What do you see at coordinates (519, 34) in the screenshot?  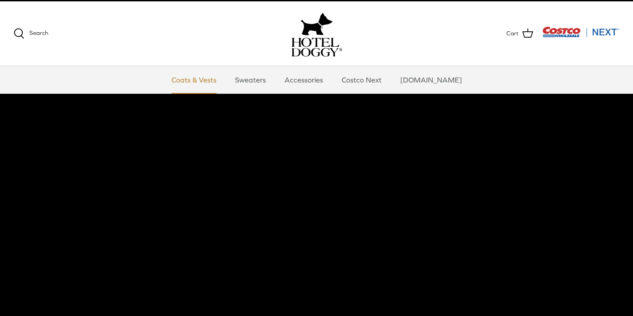 I see `a: Cart` at bounding box center [519, 34].